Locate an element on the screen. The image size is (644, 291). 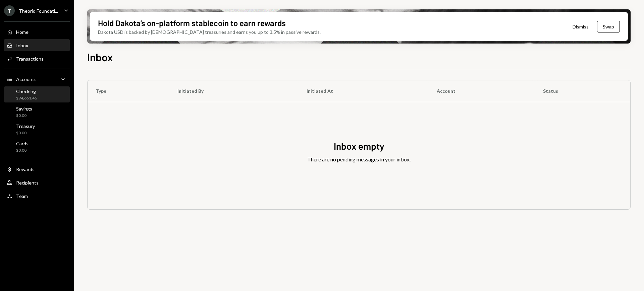
div: Team is located at coordinates (22, 196).